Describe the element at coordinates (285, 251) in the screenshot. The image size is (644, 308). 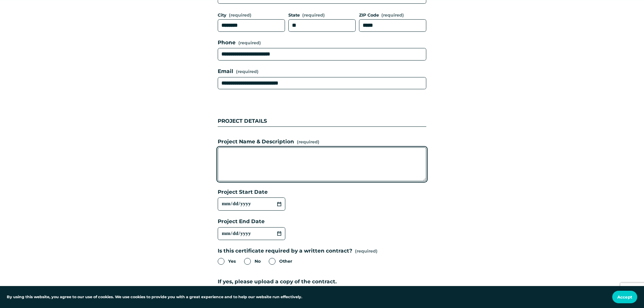
I see `span: Is this certificate required by a written contract?` at that location.